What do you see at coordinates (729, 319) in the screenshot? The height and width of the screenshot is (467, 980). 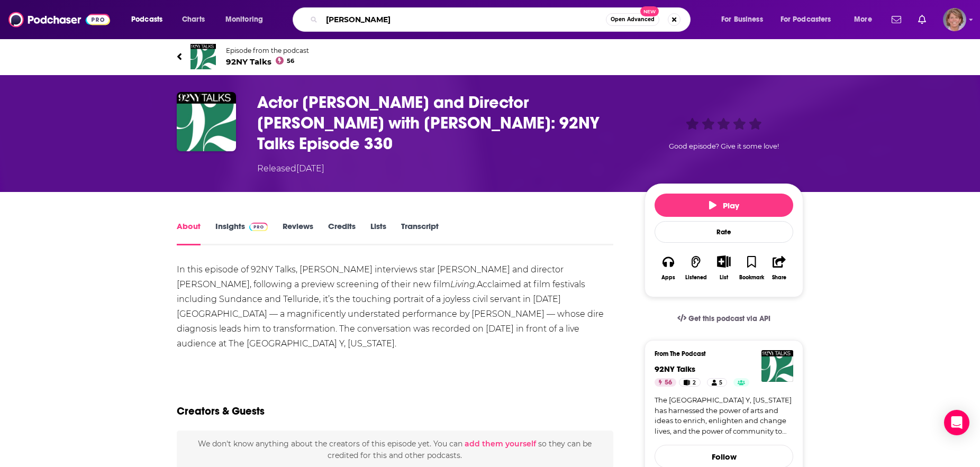 I see `span: Get this podcast via API` at bounding box center [729, 319].